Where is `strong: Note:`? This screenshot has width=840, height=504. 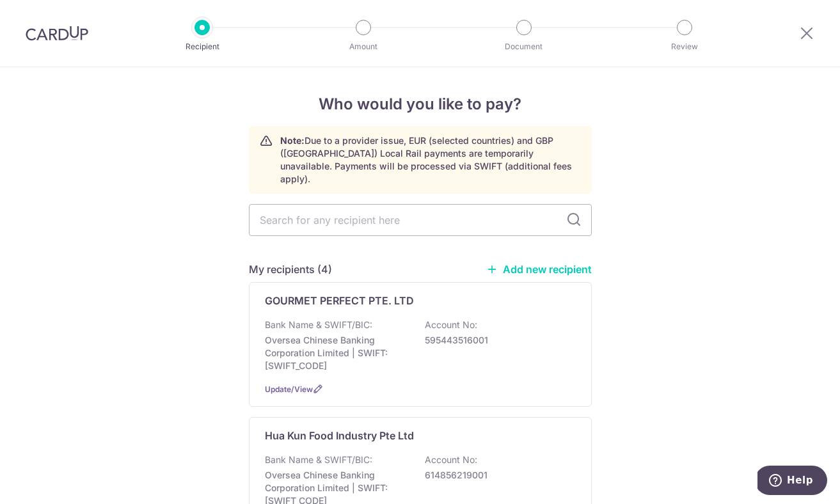 strong: Note: is located at coordinates (293, 140).